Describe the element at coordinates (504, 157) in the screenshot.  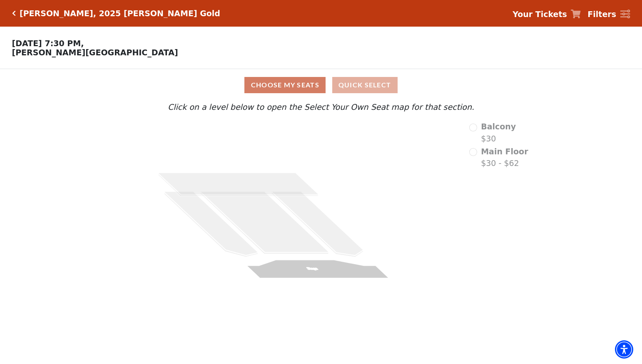
I see `label: $30 - $62` at that location.